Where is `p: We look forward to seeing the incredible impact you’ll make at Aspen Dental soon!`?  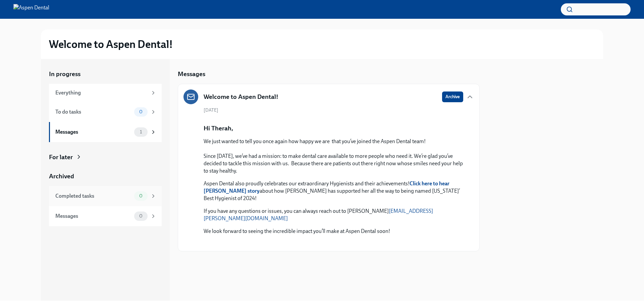 p: We look forward to seeing the incredible impact you’ll make at Aspen Dental soon! is located at coordinates (334, 232).